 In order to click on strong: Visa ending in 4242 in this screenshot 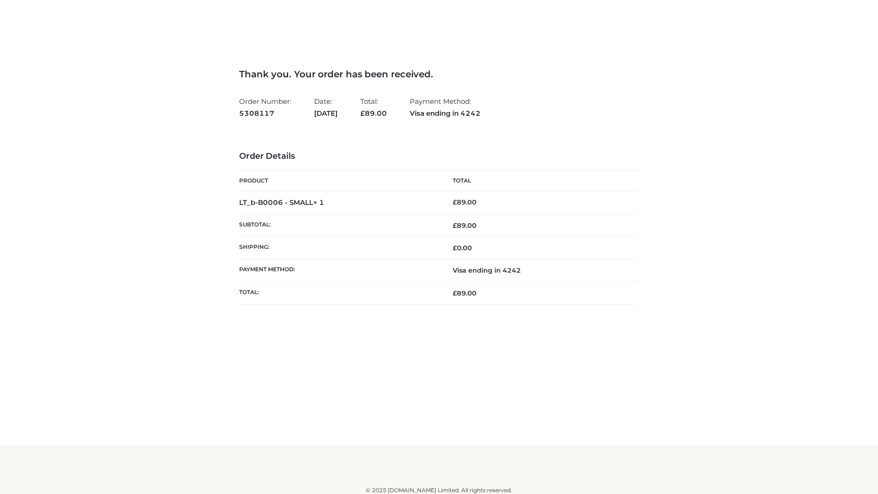, I will do `click(445, 113)`.